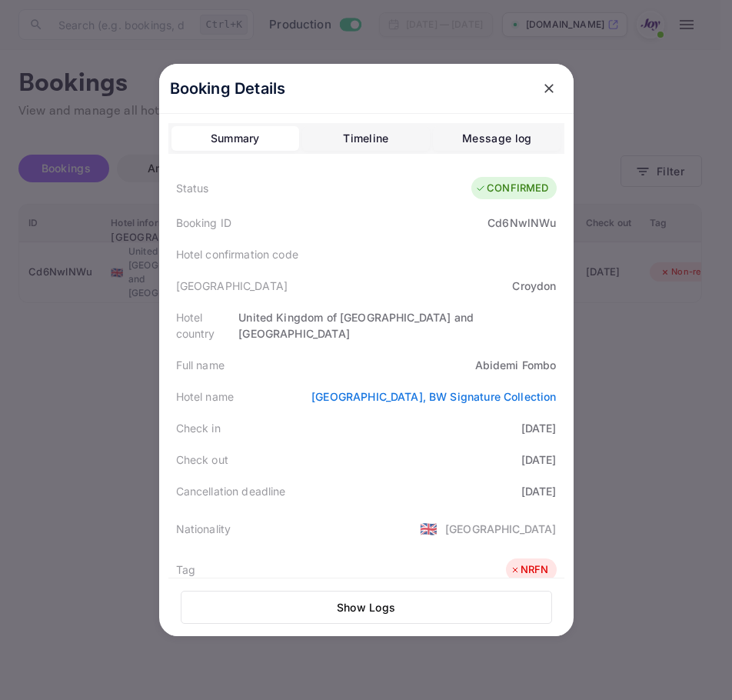 This screenshot has height=700, width=732. What do you see at coordinates (204, 222) in the screenshot?
I see `div: Booking ID` at bounding box center [204, 222].